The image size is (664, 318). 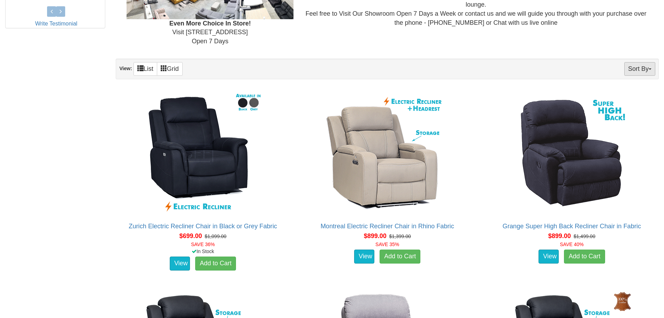 What do you see at coordinates (145, 69) in the screenshot?
I see `a: List` at bounding box center [145, 69].